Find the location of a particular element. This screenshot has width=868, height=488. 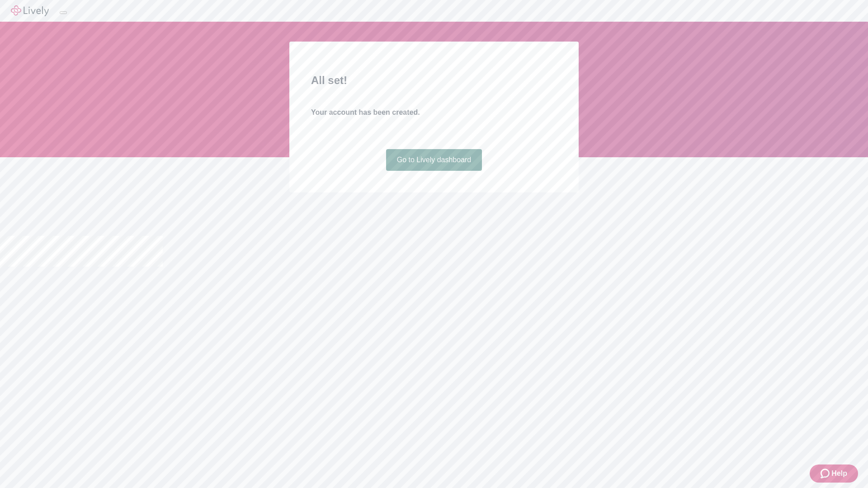

svg: Zendesk support icon is located at coordinates (826, 473).